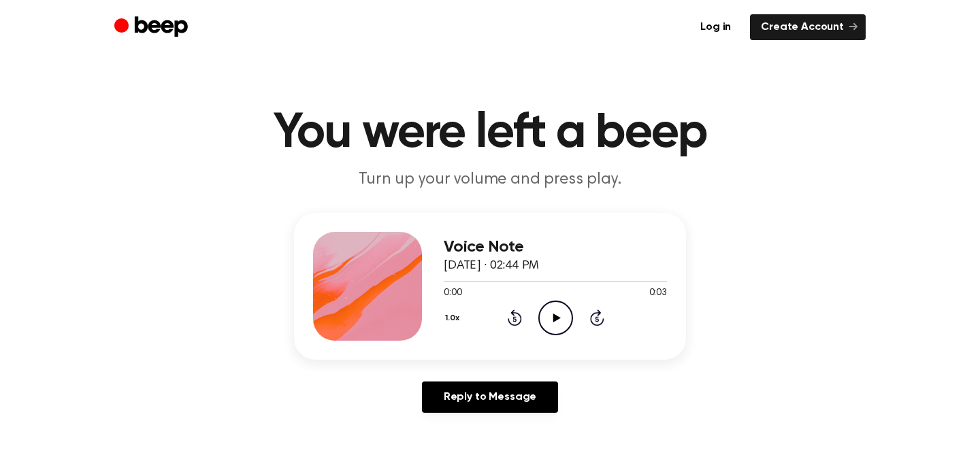 This screenshot has width=980, height=459. Describe the element at coordinates (555, 247) in the screenshot. I see `h3: Voice Note` at that location.